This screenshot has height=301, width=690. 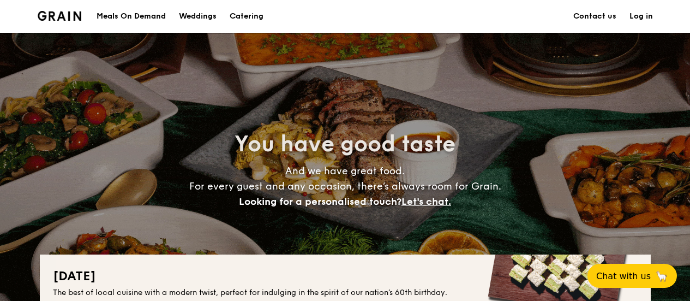 What do you see at coordinates (320, 201) in the screenshot?
I see `span: Looking for a personalised touch?` at bounding box center [320, 201].